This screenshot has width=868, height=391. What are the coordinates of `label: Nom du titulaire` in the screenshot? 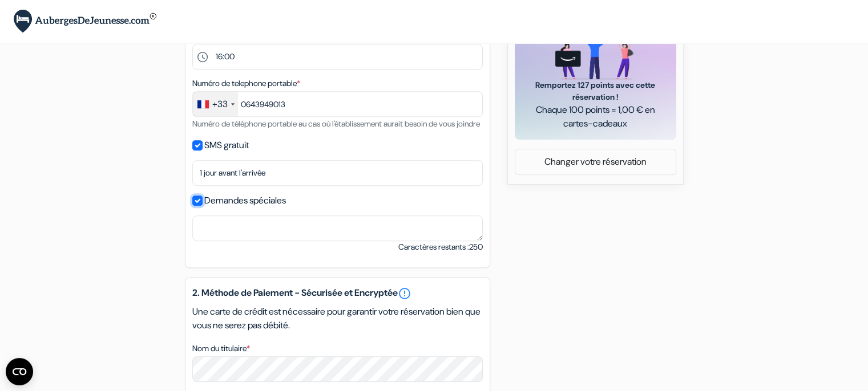 It's located at (221, 348).